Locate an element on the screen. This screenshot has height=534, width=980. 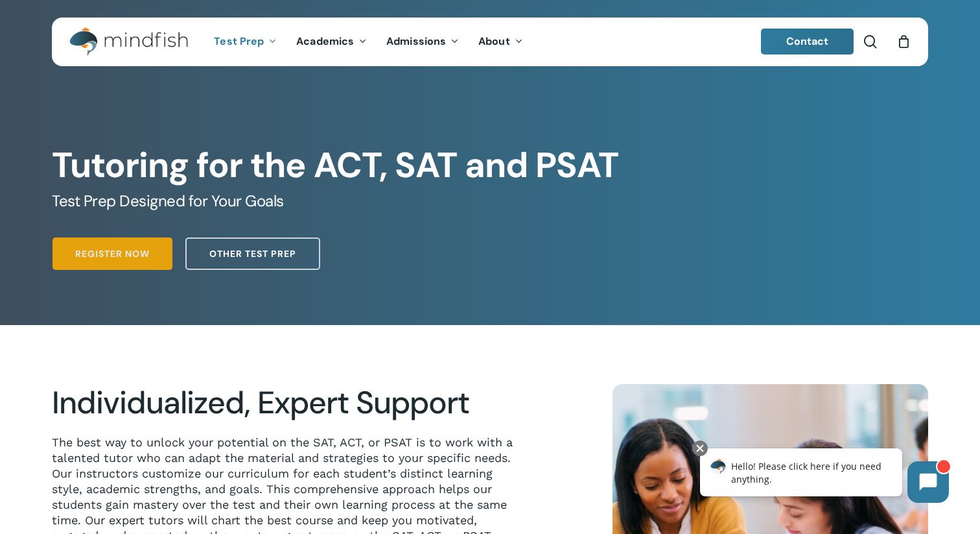
header: Main Menu is located at coordinates (490, 42).